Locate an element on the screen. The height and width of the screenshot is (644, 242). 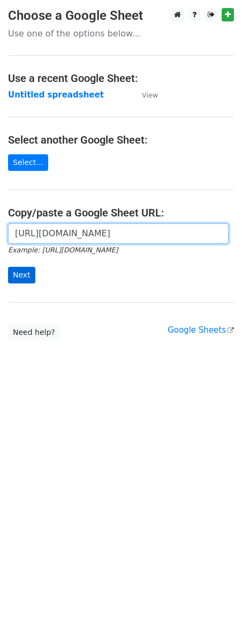
h4: Use a recent Google Sheet: is located at coordinates (121, 78).